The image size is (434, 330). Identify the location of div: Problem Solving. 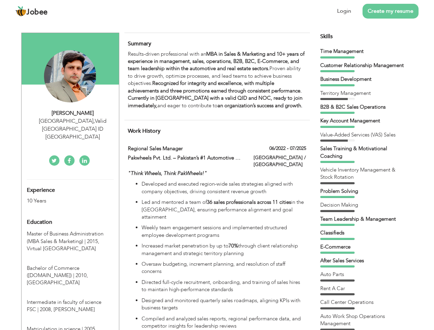
(363, 191).